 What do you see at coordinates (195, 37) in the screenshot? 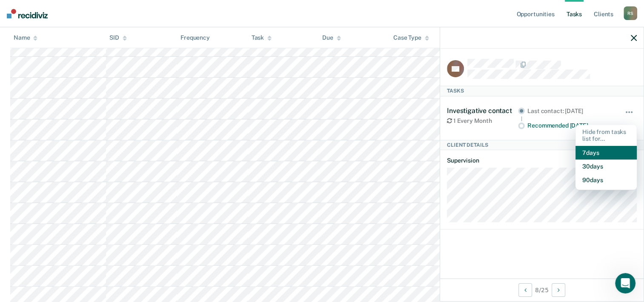
I see `div: Frequency` at bounding box center [195, 37].